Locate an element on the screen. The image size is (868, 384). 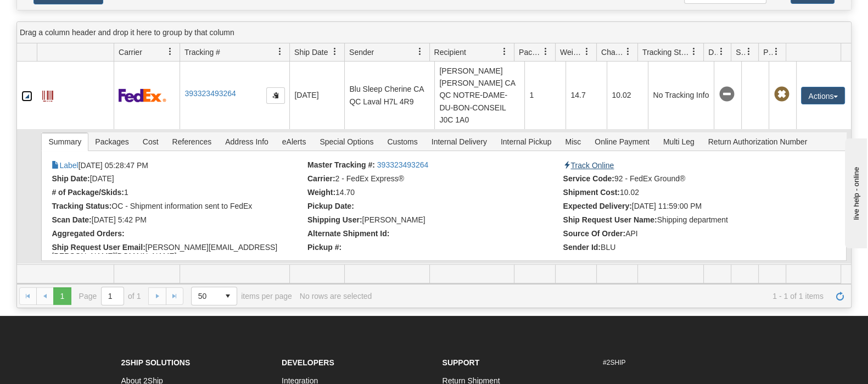
a: Delivery Status filter column settings is located at coordinates (721, 52).